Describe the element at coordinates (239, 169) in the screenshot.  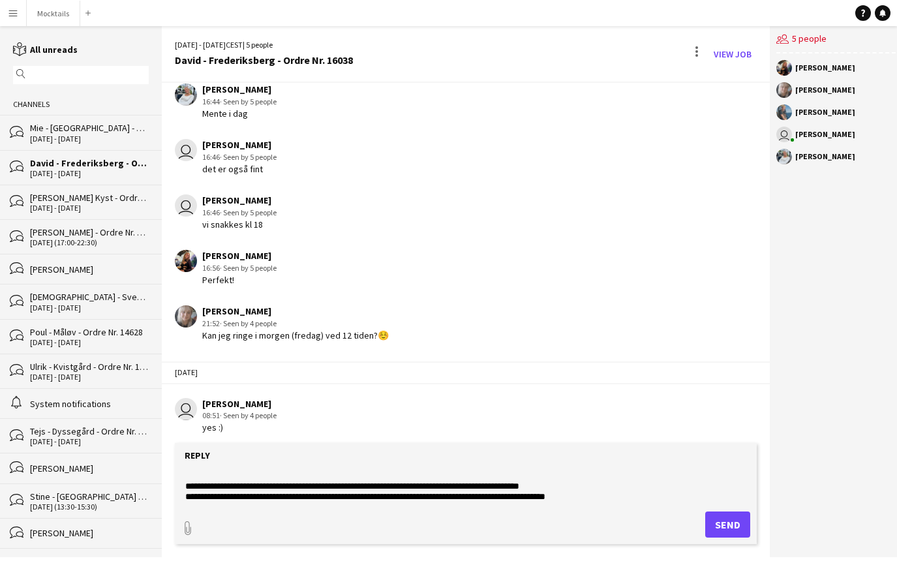
I see `div: det er også fint` at that location.